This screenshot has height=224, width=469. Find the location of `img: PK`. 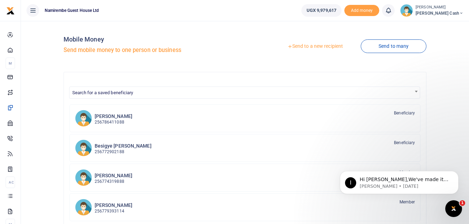

img: PK is located at coordinates (84, 178).